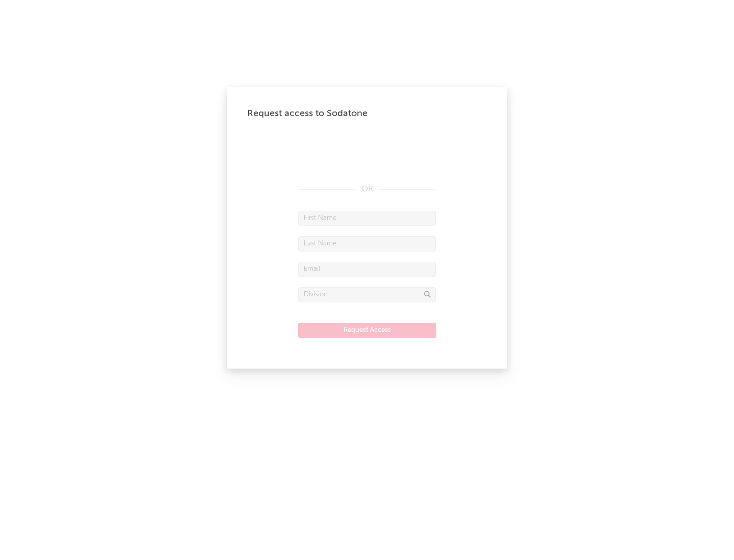  Describe the element at coordinates (367, 189) in the screenshot. I see `div: OR` at that location.